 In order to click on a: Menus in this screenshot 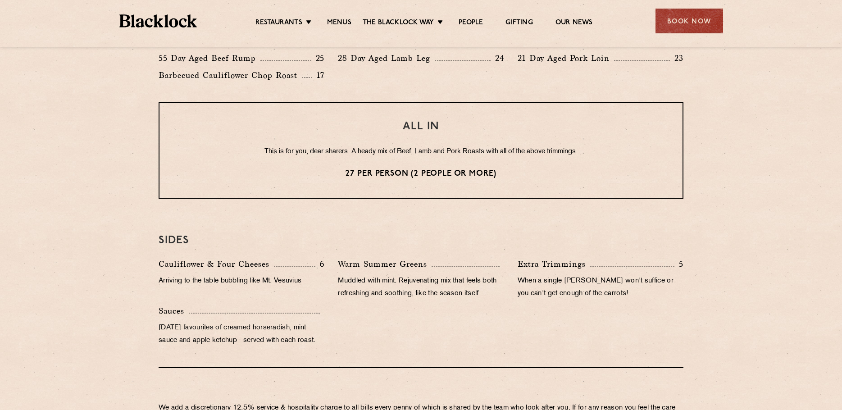, I will do `click(339, 23)`.